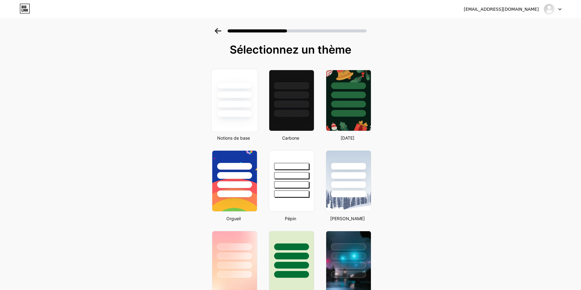 The image size is (581, 290). What do you see at coordinates (234, 138) in the screenshot?
I see `div: Notions de base` at bounding box center [234, 138].